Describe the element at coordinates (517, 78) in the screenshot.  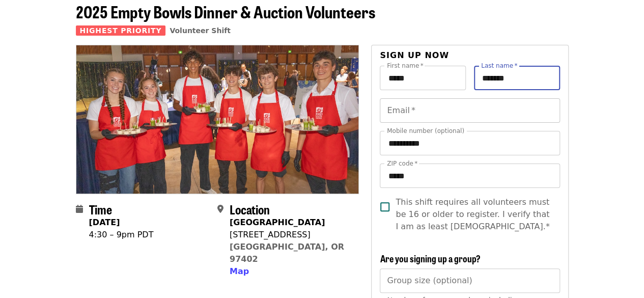
I see `input: Last name` at that location.